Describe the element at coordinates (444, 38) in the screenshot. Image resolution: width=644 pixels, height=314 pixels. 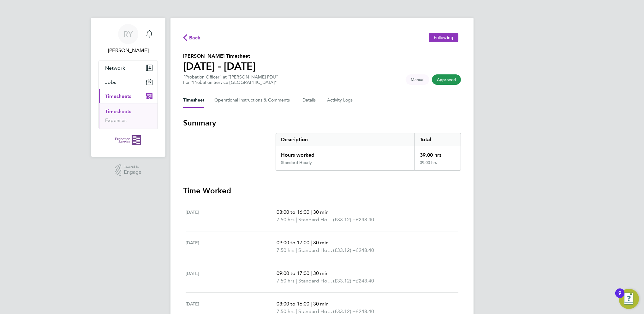
I see `button: Following` at that location.